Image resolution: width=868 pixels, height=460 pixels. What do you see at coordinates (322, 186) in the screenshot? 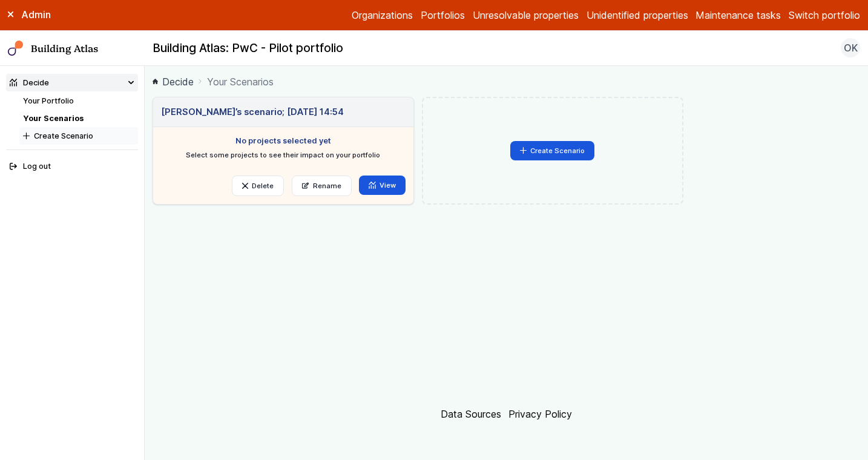
I see `a: Rename` at bounding box center [322, 186].